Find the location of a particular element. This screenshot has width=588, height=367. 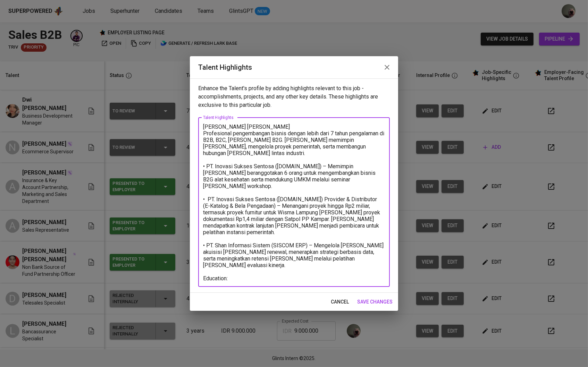

span: save changes is located at coordinates (375, 302).